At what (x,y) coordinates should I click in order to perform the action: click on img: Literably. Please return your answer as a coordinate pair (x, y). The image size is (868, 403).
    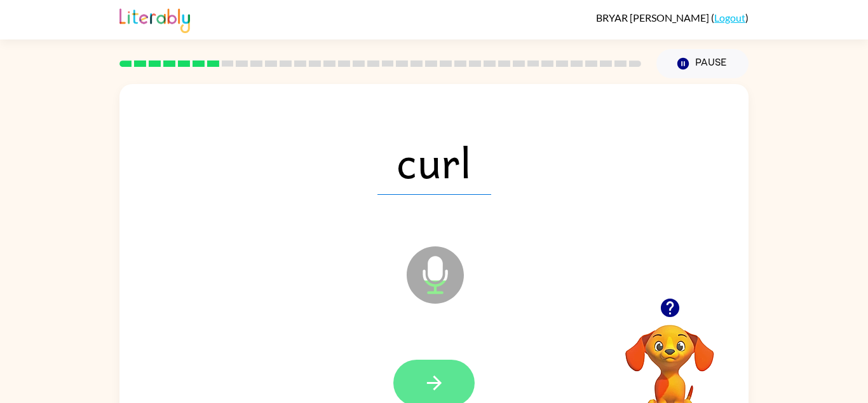
    Looking at the image, I should click on (155, 19).